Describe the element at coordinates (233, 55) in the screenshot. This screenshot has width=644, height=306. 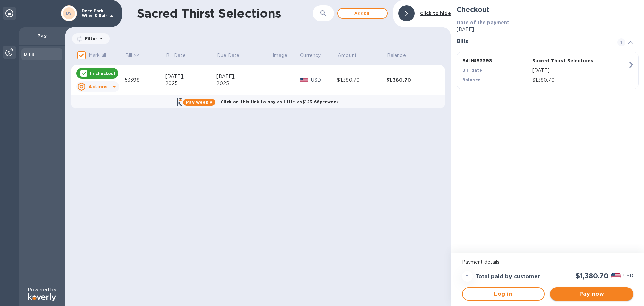
I see `span: Due Date` at that location.